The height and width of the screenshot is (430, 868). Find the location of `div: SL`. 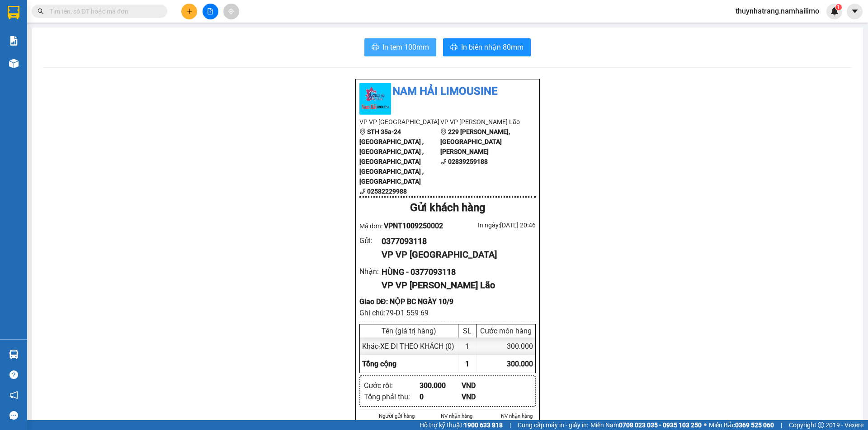

div: SL is located at coordinates (467, 331).